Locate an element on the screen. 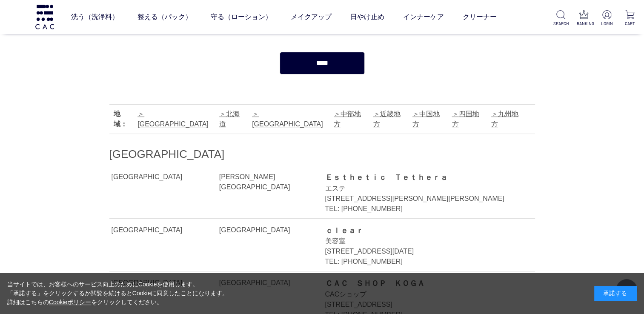 The height and width of the screenshot is (314, 644). a: 整える（パック） is located at coordinates (164, 17).